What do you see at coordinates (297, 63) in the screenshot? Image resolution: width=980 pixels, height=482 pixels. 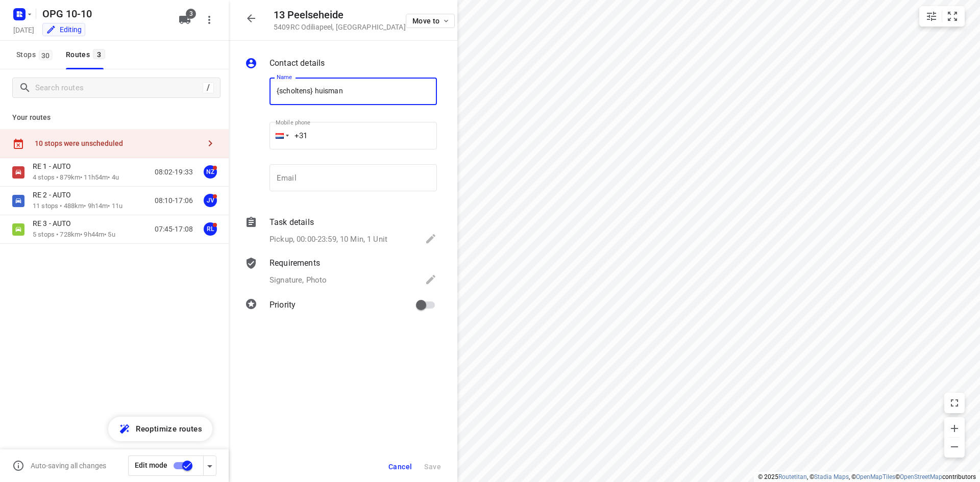 I see `p: Contact details` at bounding box center [297, 63].